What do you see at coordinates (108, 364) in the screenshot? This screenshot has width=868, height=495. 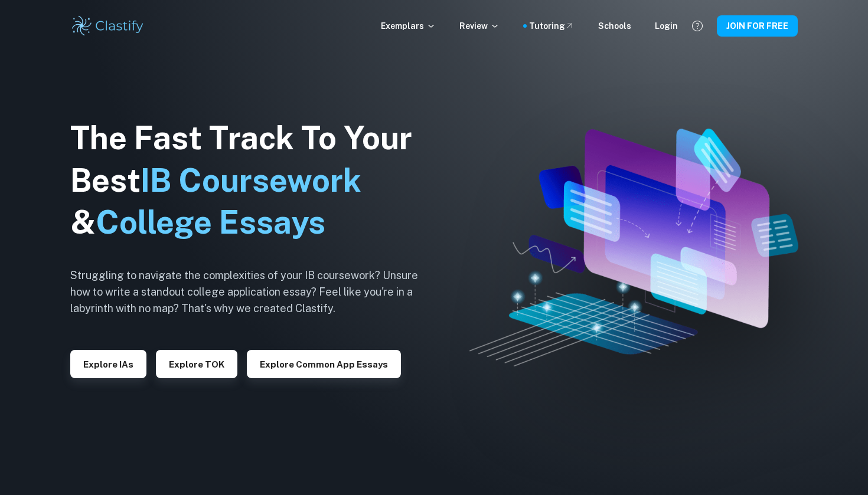 I see `button: Explore IAs` at bounding box center [108, 364].